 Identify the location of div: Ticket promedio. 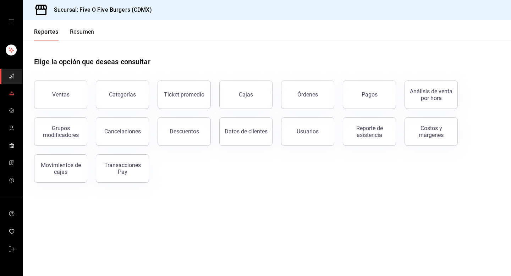
(184, 94).